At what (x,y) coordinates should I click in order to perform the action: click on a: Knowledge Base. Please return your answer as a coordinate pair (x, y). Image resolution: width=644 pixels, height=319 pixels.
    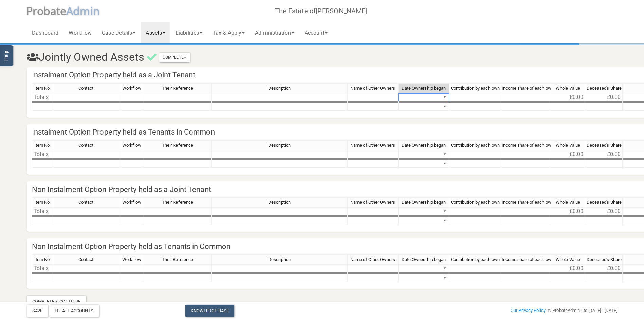
    Looking at the image, I should click on (210, 311).